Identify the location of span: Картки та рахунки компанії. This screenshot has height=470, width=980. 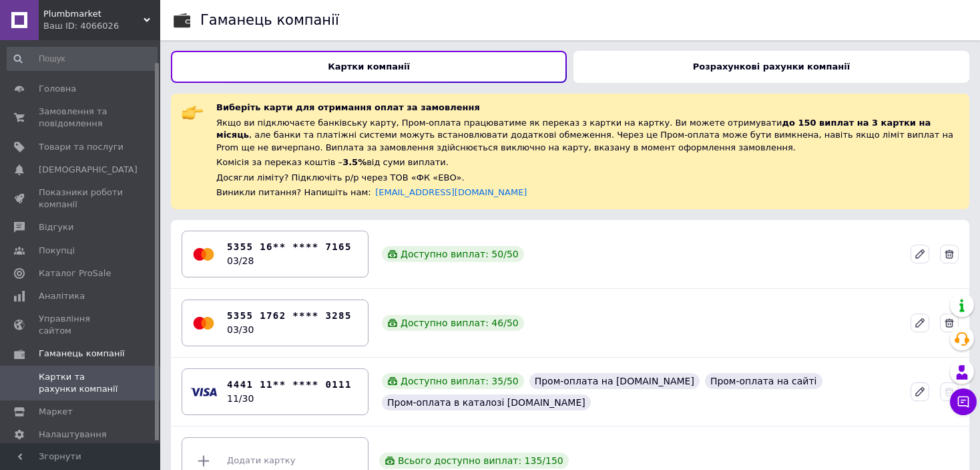
(80, 383).